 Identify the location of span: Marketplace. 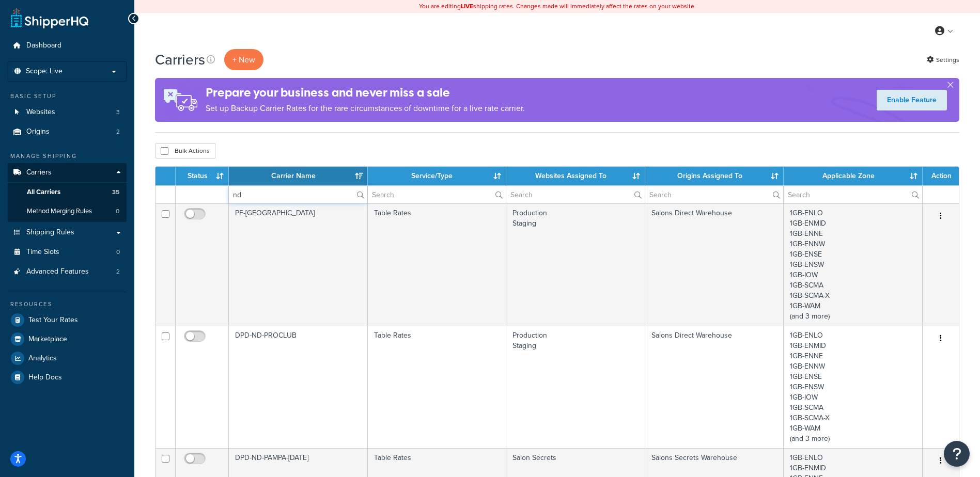
(48, 339).